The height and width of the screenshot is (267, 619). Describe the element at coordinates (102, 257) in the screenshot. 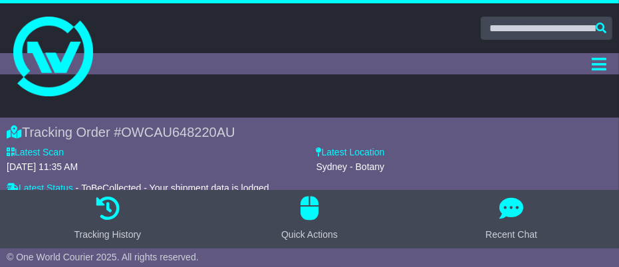

I see `span: © One World Courier 2025. All rights reserved.` at that location.